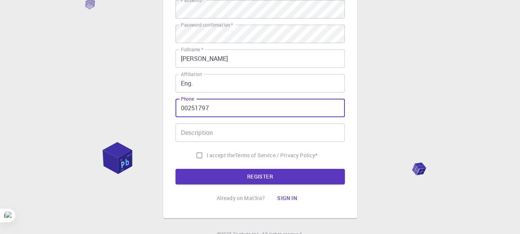 This screenshot has width=520, height=234. I want to click on label: Fullname, so click(192, 49).